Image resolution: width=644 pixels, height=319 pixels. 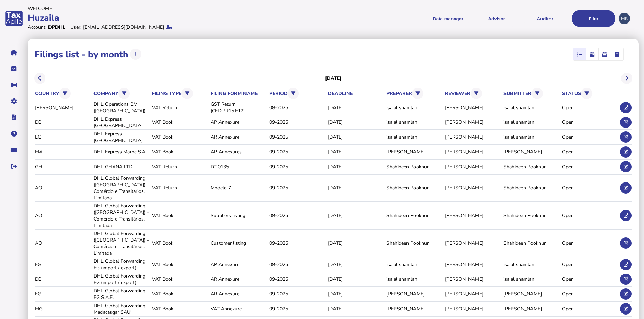 What do you see at coordinates (238, 243) in the screenshot?
I see `div: Customer listing` at bounding box center [238, 243].